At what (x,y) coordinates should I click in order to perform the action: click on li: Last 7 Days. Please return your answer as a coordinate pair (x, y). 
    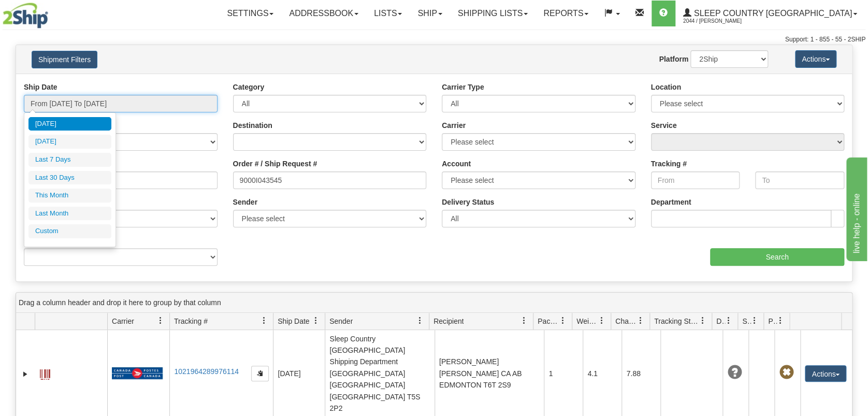
    Looking at the image, I should click on (70, 159).